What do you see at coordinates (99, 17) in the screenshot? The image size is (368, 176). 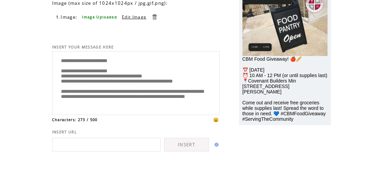 I see `span: Image Uploaded` at bounding box center [99, 17].